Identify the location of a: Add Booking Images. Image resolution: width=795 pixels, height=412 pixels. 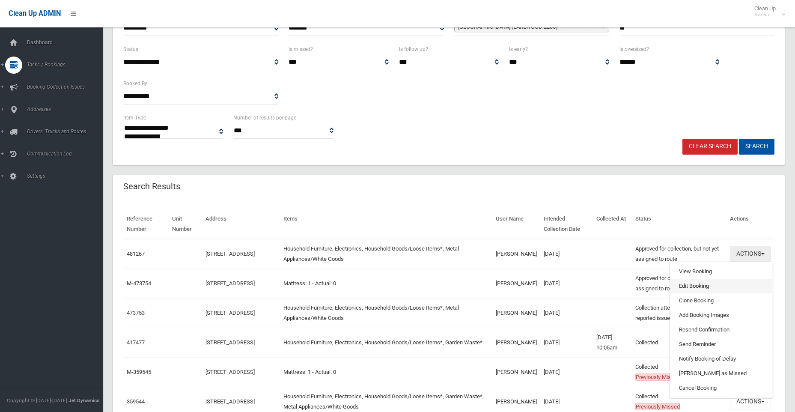
(721, 315).